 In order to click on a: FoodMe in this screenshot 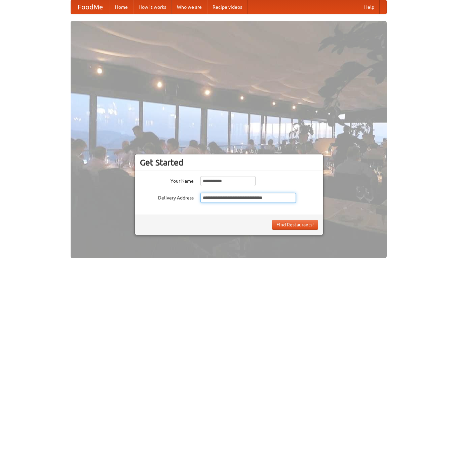, I will do `click(90, 7)`.